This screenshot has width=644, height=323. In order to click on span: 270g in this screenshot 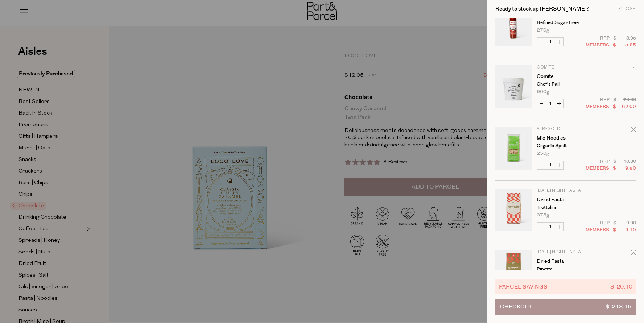, I will do `click(543, 30)`.